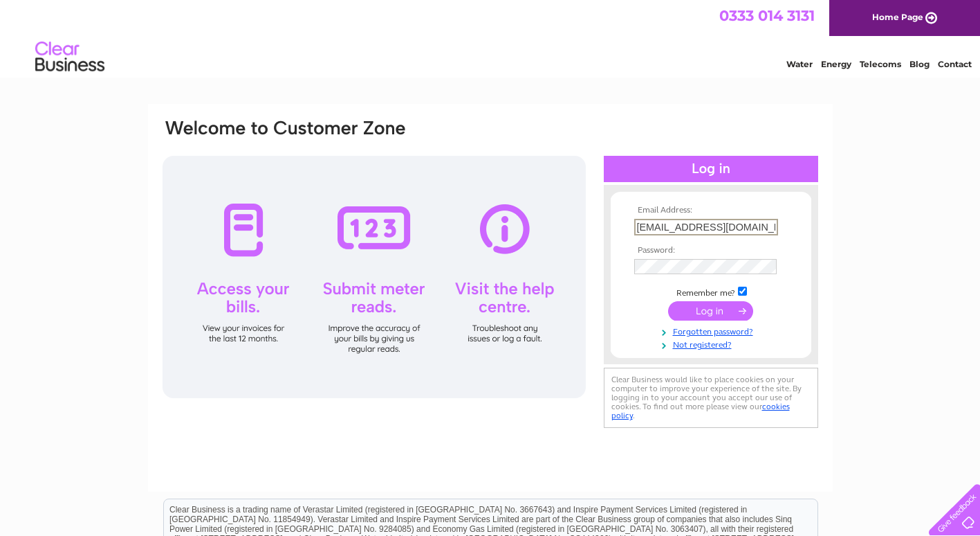 Image resolution: width=980 pixels, height=536 pixels. Describe the element at coordinates (920, 64) in the screenshot. I see `a: Blog` at that location.